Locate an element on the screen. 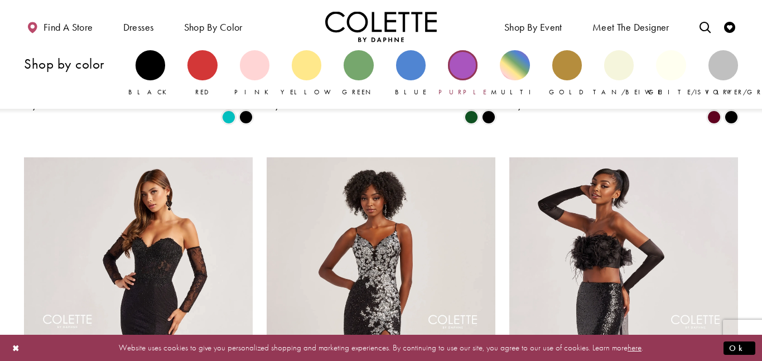 Image resolution: width=762 pixels, height=361 pixels. span: Yellow is located at coordinates (309, 92).